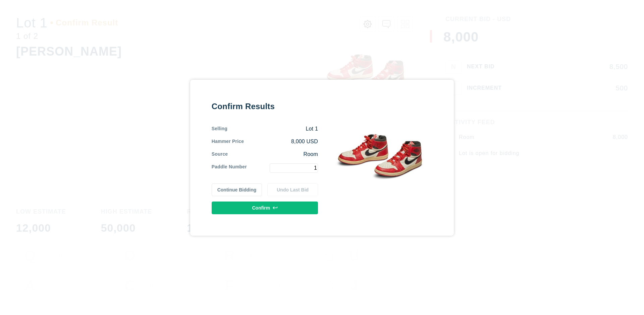  What do you see at coordinates (272, 154) in the screenshot?
I see `div: Room` at bounding box center [272, 154].